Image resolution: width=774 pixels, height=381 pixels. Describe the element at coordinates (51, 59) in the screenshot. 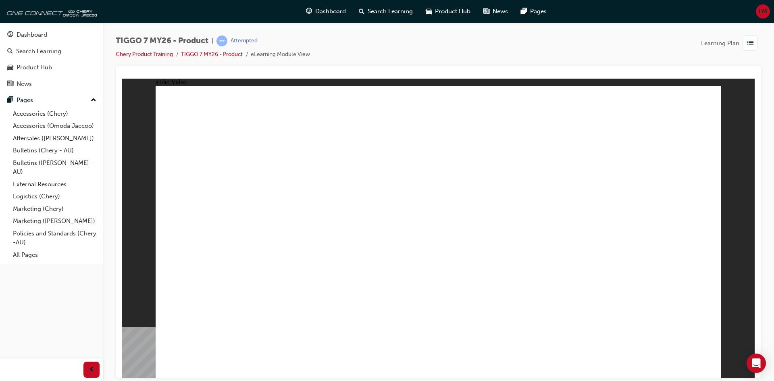

I see `button: DashboardSearch LearningProduct HubNews` at that location.